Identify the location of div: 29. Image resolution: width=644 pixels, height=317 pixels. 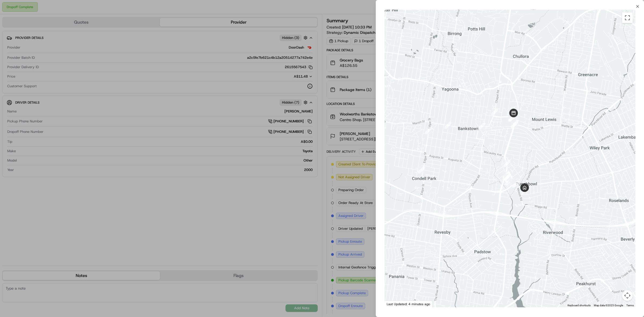
(507, 177).